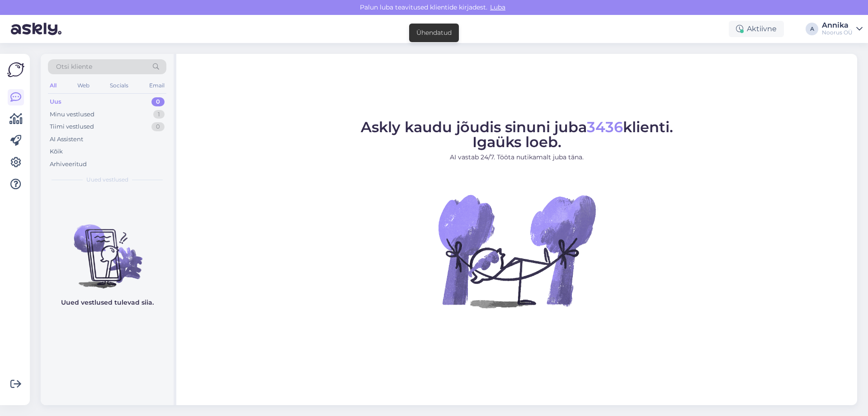 The image size is (868, 416). What do you see at coordinates (119, 86) in the screenshot?
I see `div: Socials` at bounding box center [119, 86].